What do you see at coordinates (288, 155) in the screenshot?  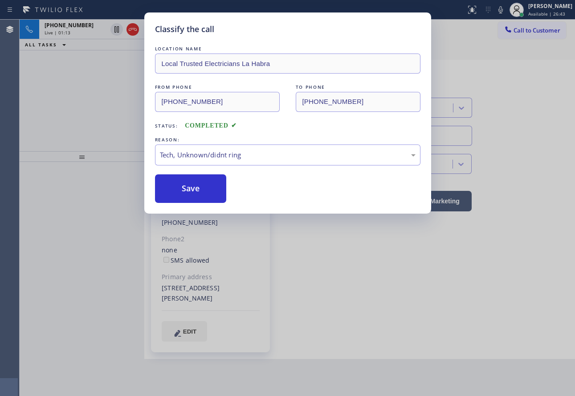 I see `div: Tech, Unknown/didnt ring` at bounding box center [288, 155].